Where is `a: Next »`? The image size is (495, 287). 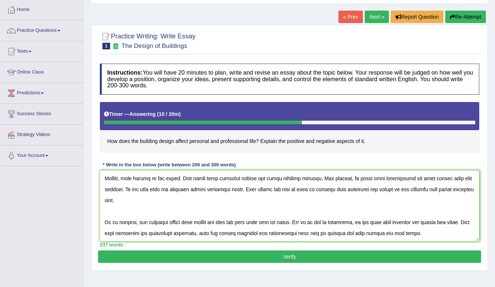
a: Next » is located at coordinates (376, 17).